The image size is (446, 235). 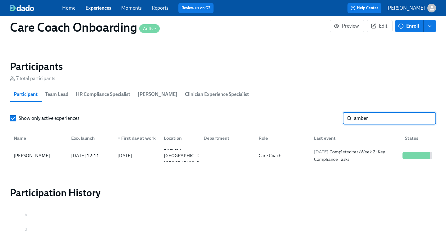 What do you see at coordinates (347, 26) in the screenshot?
I see `span: Preview` at bounding box center [347, 26].